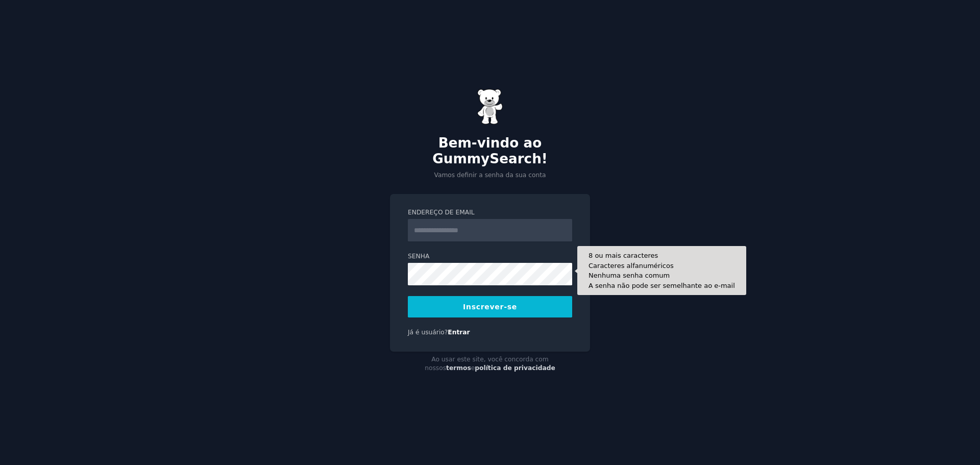  What do you see at coordinates (441, 212) in the screenshot?
I see `font: Endereço de email` at bounding box center [441, 212].